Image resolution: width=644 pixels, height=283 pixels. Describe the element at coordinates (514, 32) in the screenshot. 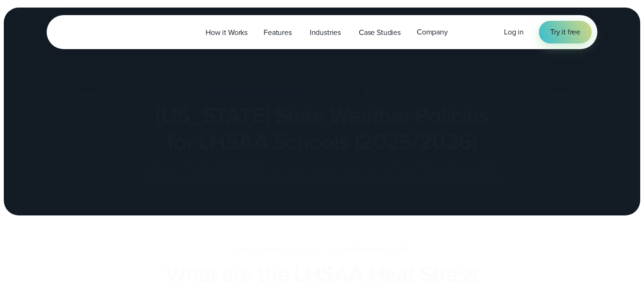

I see `span: Log in` at that location.